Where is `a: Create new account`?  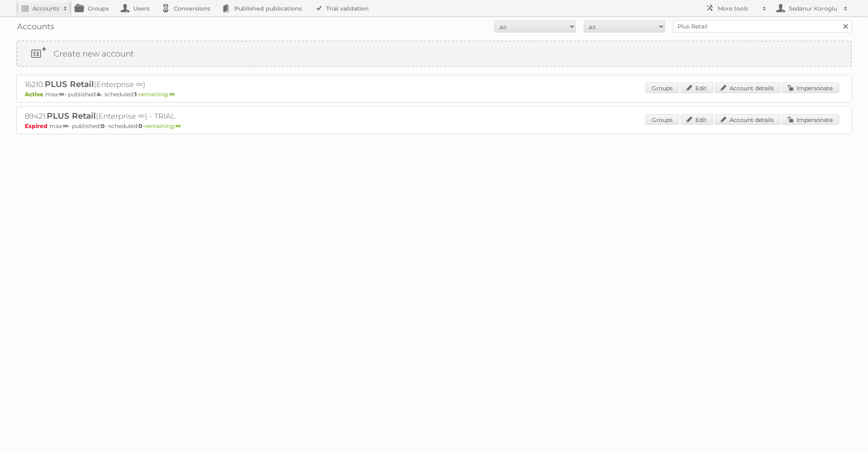 a: Create new account is located at coordinates (434, 54).